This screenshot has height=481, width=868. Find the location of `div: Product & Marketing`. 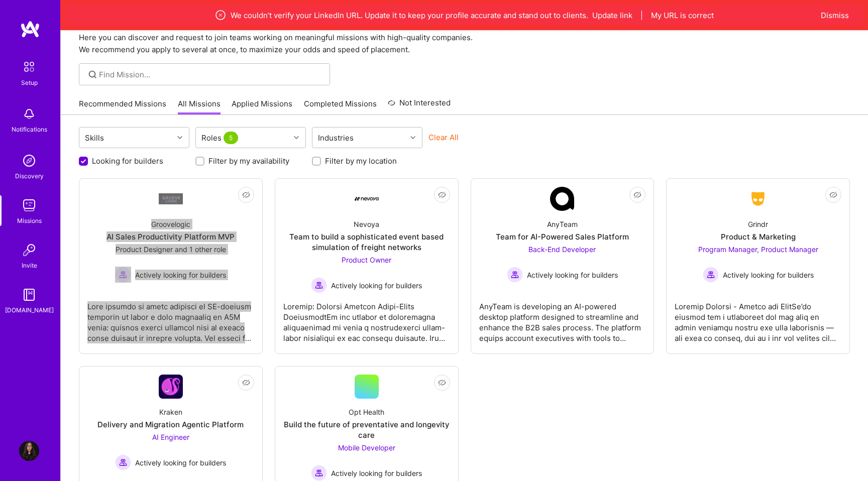

div: Product & Marketing is located at coordinates (758, 236).